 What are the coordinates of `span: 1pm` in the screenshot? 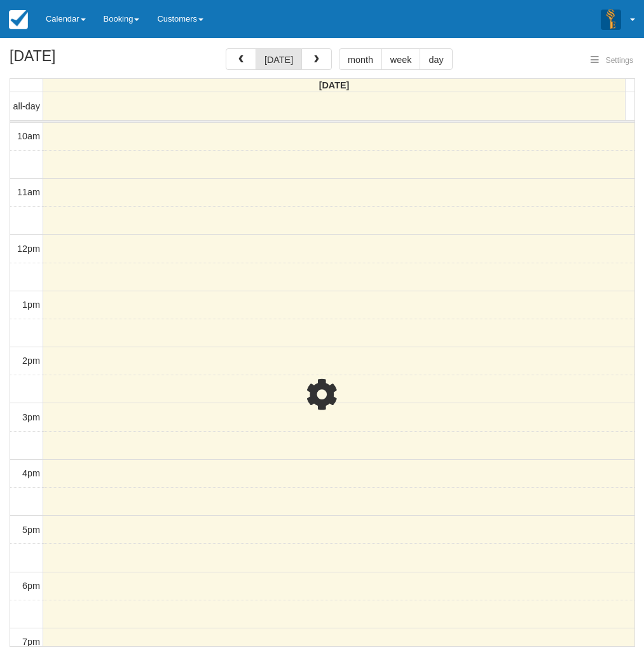 It's located at (31, 304).